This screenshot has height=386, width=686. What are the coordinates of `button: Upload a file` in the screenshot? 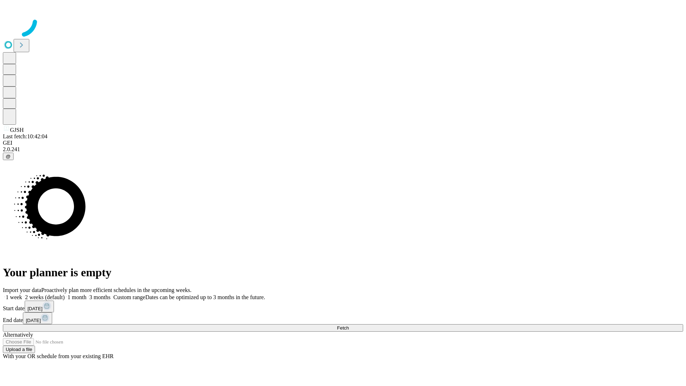 It's located at (19, 349).